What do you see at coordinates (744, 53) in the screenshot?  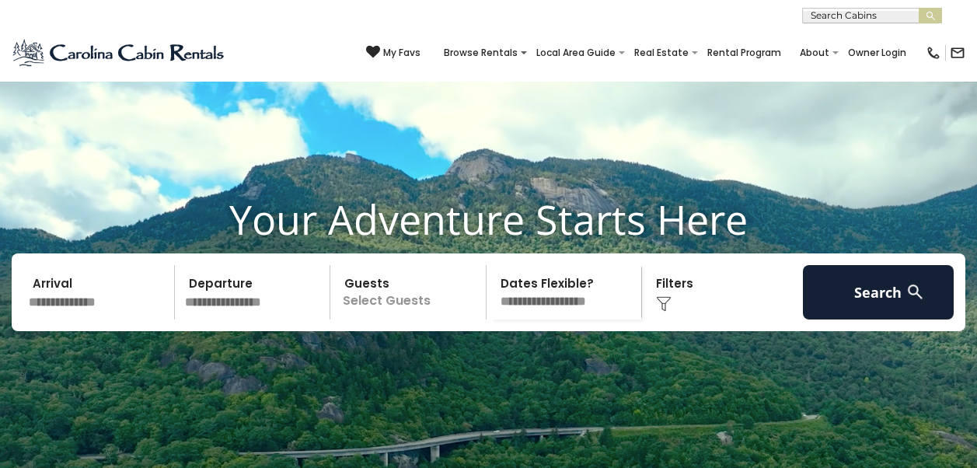 I see `a: Rental Program` at bounding box center [744, 53].